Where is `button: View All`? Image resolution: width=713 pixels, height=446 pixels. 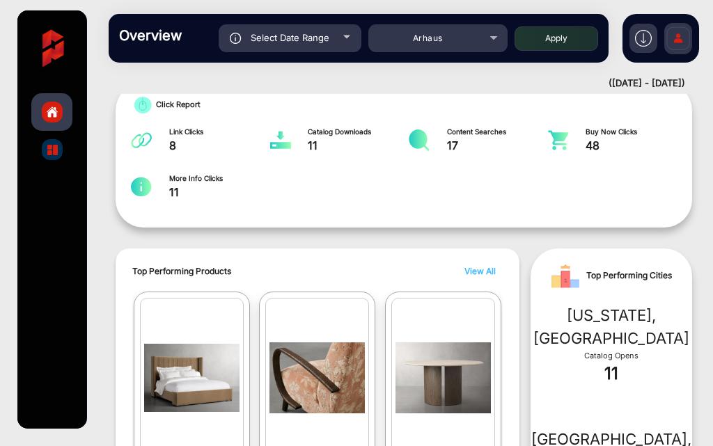
button: View All is located at coordinates (476, 271).